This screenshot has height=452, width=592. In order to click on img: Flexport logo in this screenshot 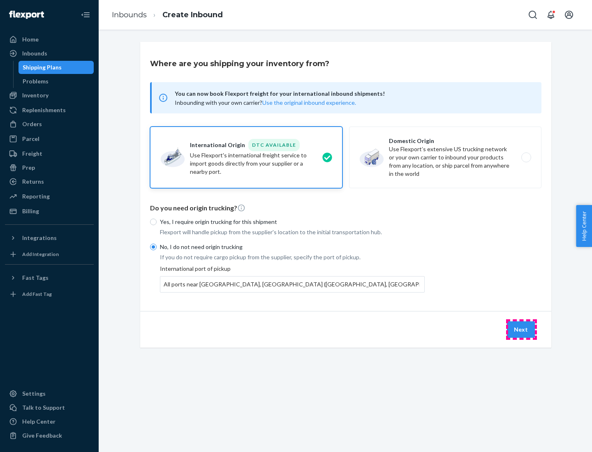, I will do `click(26, 15)`.